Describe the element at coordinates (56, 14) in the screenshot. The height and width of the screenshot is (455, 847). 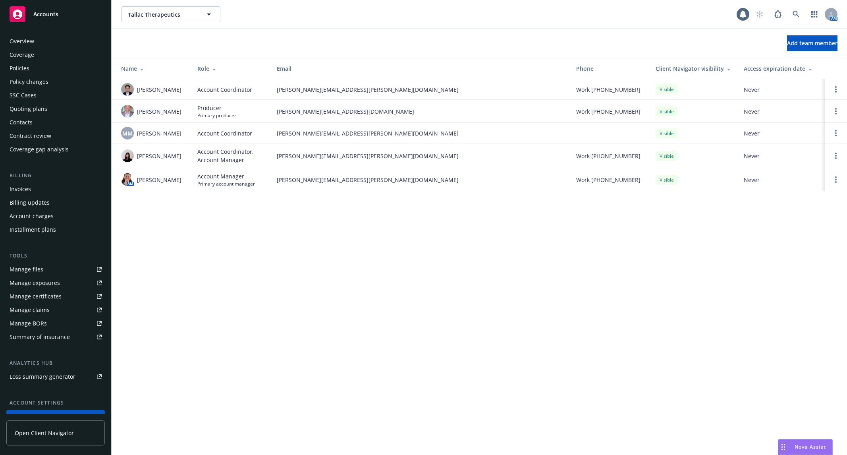
I see `a: Accounts` at that location.